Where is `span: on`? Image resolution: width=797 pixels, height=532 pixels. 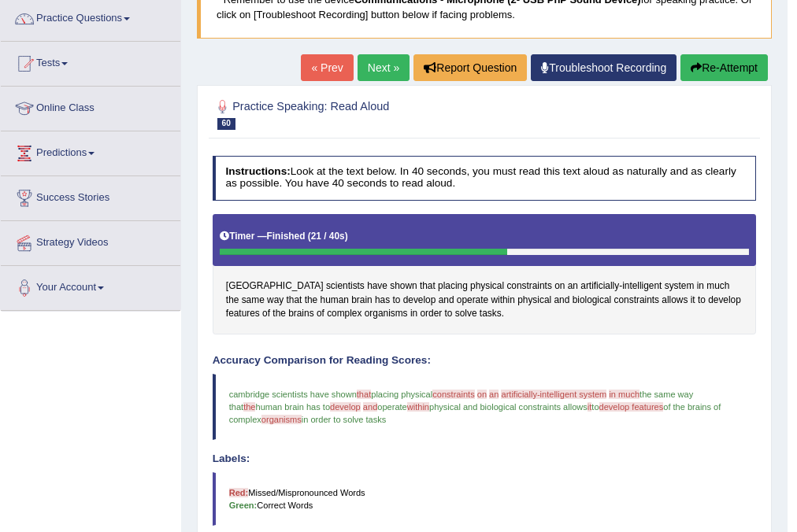
span: on is located at coordinates (482, 394).